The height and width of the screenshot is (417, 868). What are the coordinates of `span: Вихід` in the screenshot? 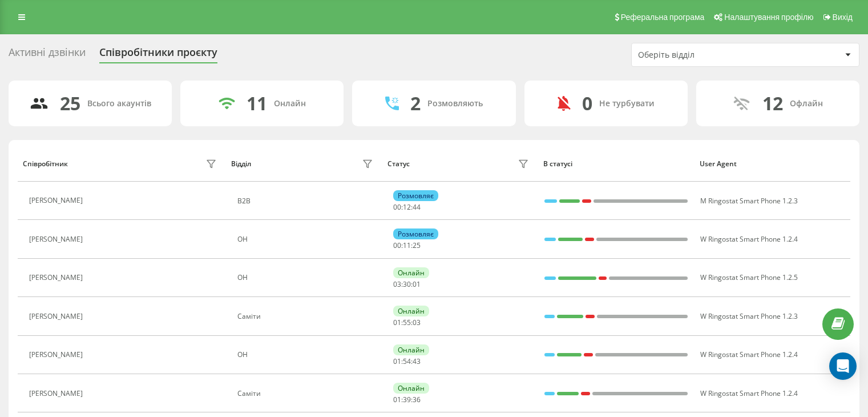 It's located at (842, 17).